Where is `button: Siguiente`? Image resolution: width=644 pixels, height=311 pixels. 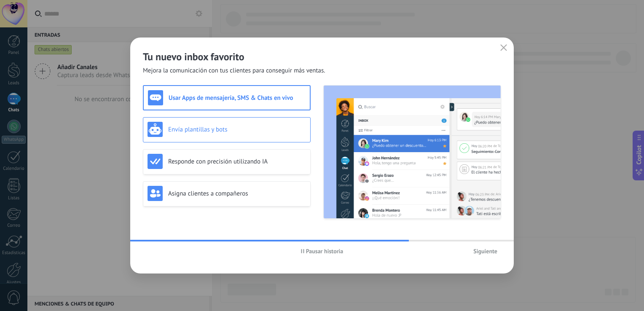
button: Siguiente is located at coordinates (485, 251).